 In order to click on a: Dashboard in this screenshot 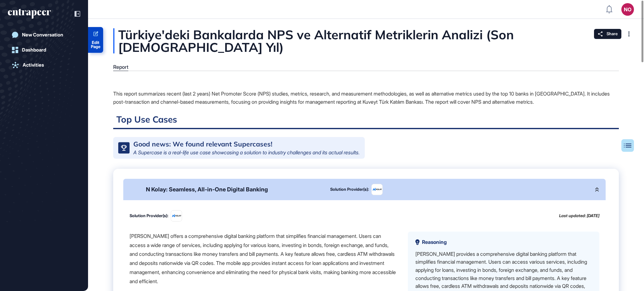, I will do `click(44, 50)`.